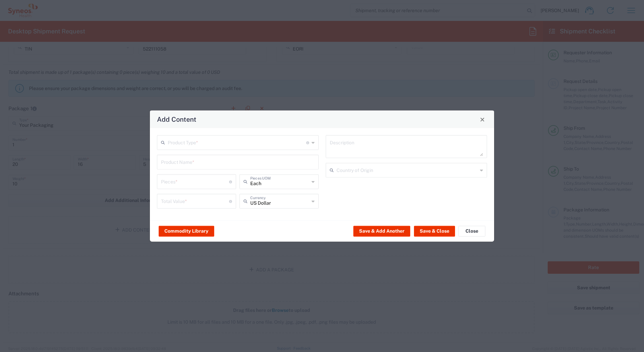 The image size is (644, 352). What do you see at coordinates (382, 231) in the screenshot?
I see `button: Save & Add Another` at bounding box center [382, 231].